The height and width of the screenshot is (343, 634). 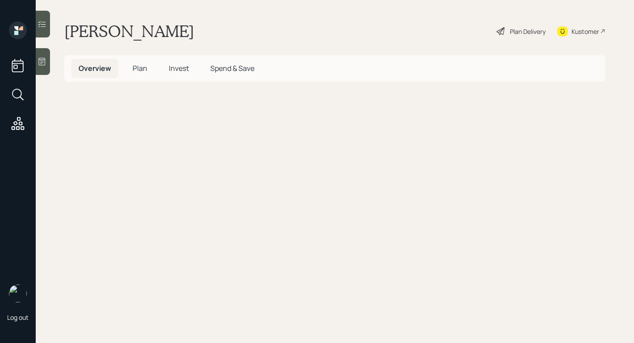 What do you see at coordinates (95, 68) in the screenshot?
I see `span: Overview` at bounding box center [95, 68].